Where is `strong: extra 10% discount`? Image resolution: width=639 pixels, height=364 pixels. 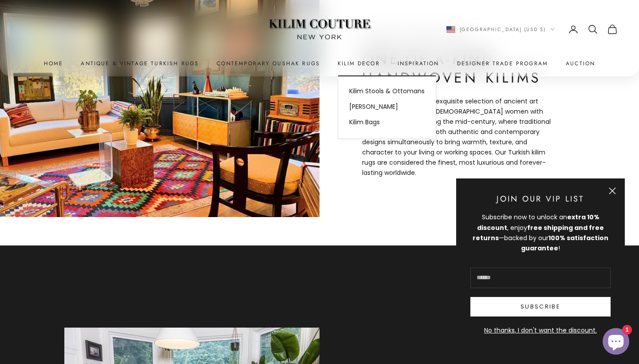 strong: extra 10% discount is located at coordinates (539, 222).